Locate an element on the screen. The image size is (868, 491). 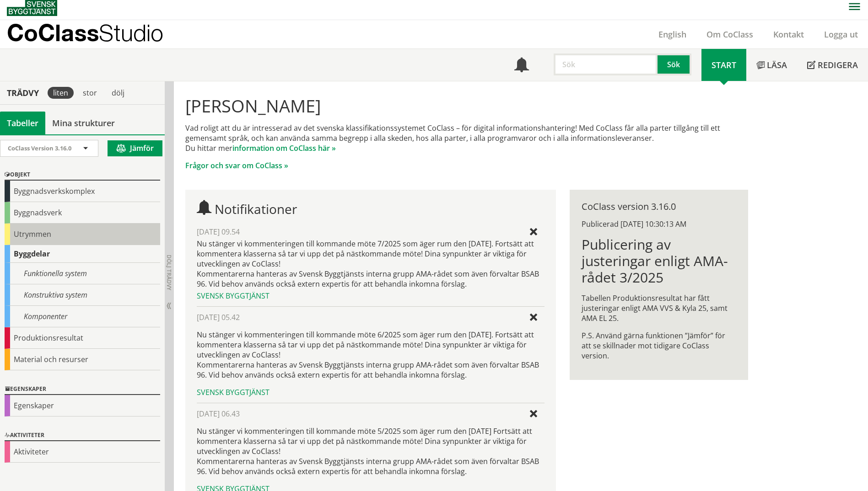
div: Byggdelar is located at coordinates (82, 253).